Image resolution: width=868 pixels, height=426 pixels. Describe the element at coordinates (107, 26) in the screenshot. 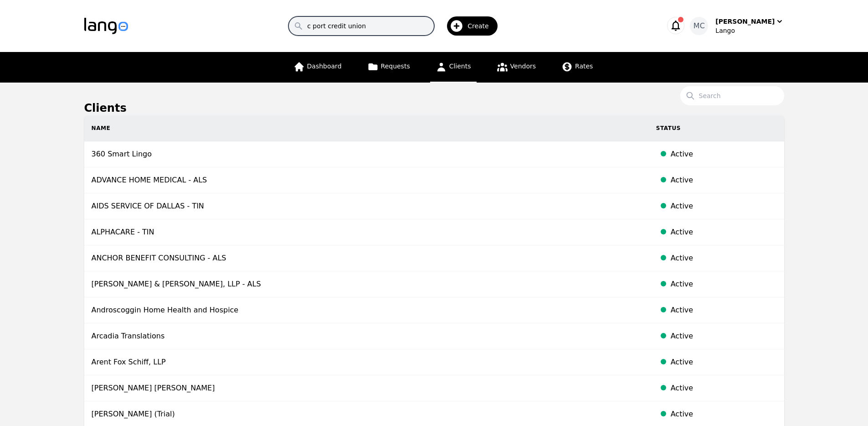

I see `img: Logo` at that location.